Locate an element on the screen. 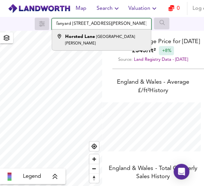  button: Search is located at coordinates (108, 9).